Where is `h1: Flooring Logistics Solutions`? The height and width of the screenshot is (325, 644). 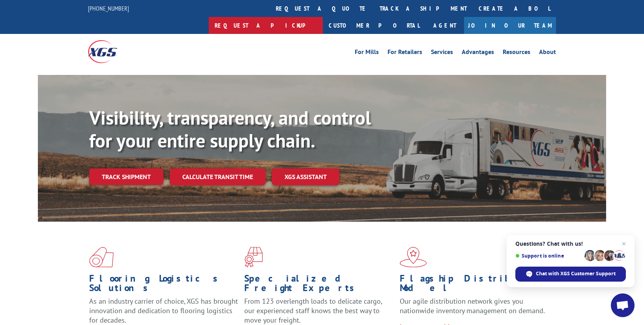
h1: Flooring Logistics Solutions is located at coordinates (164, 285).